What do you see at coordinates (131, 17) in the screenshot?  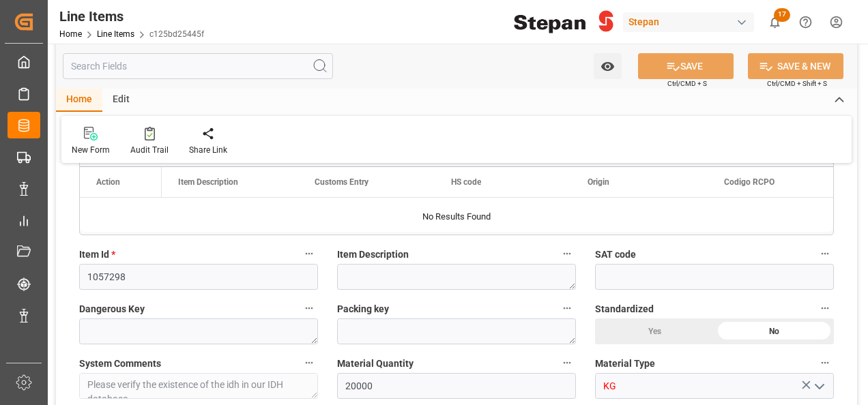 I see `div: Line Items` at bounding box center [131, 17].